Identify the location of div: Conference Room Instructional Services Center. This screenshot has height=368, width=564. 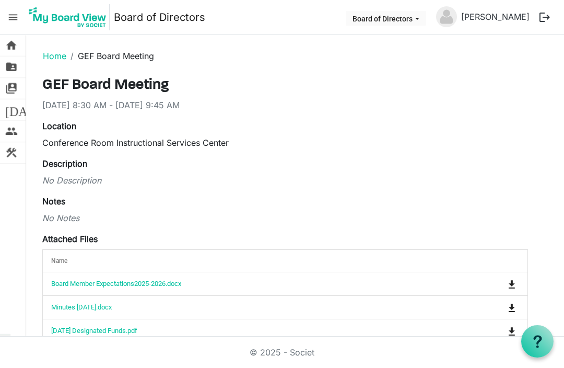
(285, 143).